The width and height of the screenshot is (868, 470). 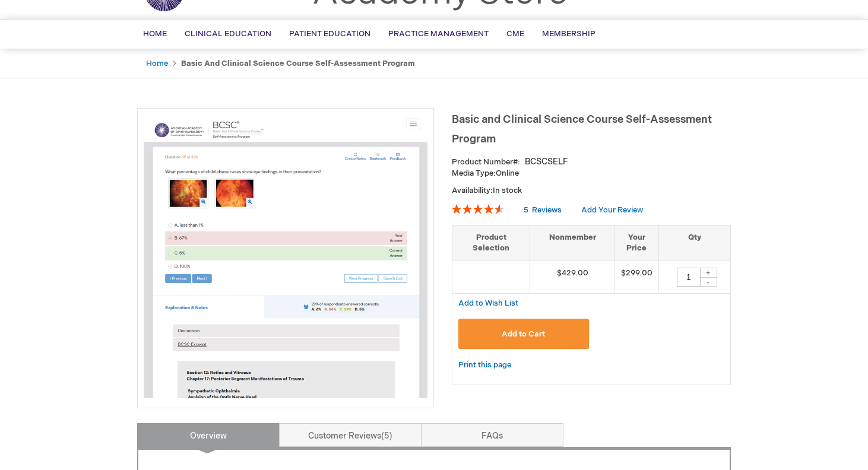 What do you see at coordinates (488, 303) in the screenshot?
I see `span: Add to Wish List` at bounding box center [488, 303].